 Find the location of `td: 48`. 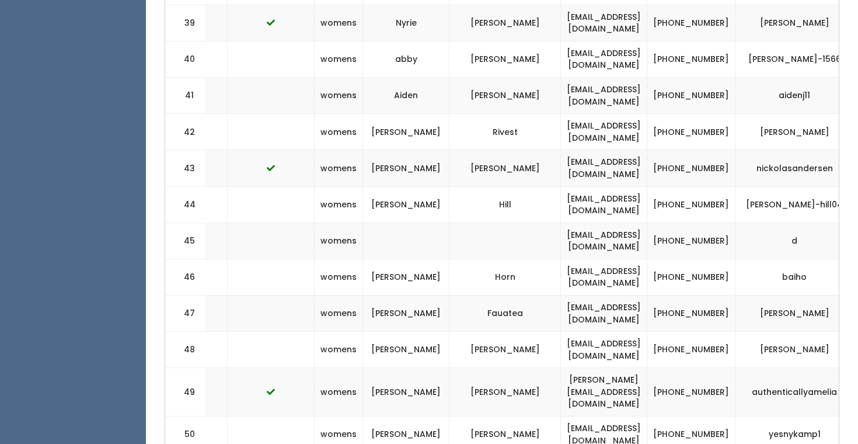

td: 48 is located at coordinates (186, 350).